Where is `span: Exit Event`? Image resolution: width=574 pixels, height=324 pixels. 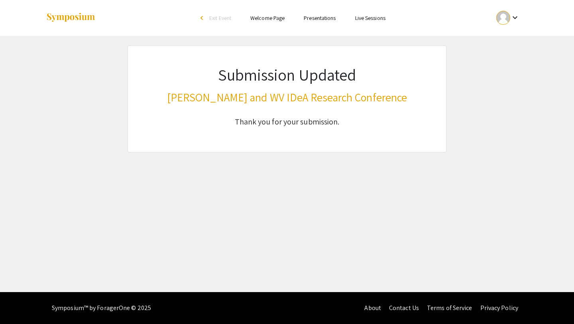
span: Exit Event is located at coordinates (220, 18).